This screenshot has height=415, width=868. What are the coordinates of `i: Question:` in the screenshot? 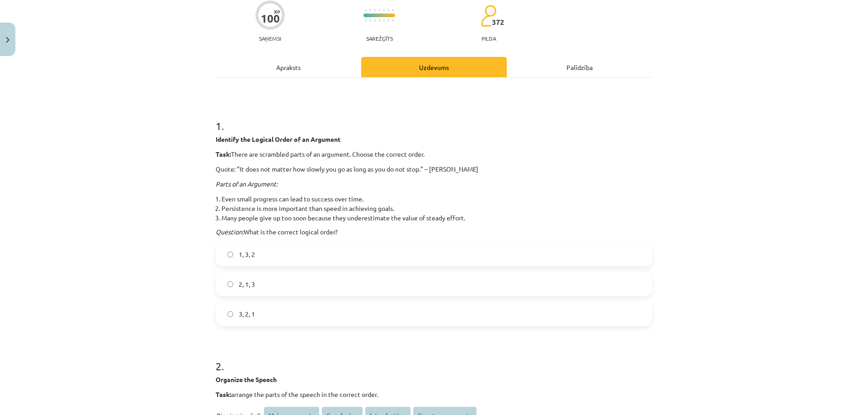 It's located at (230, 231).